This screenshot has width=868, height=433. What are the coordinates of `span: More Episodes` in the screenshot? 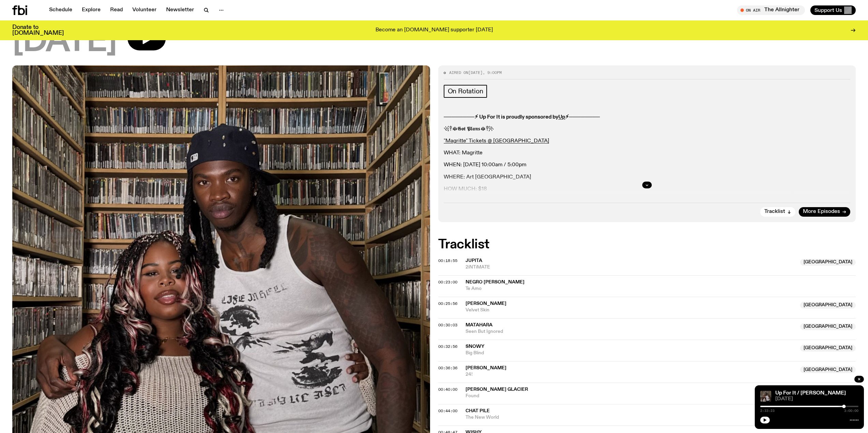 It's located at (821, 212).